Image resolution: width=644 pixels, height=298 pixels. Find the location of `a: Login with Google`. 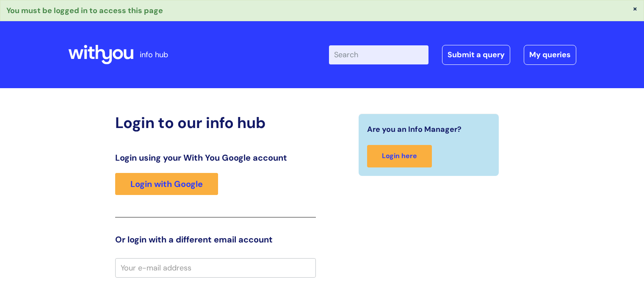

a: Login with Google is located at coordinates (166, 184).